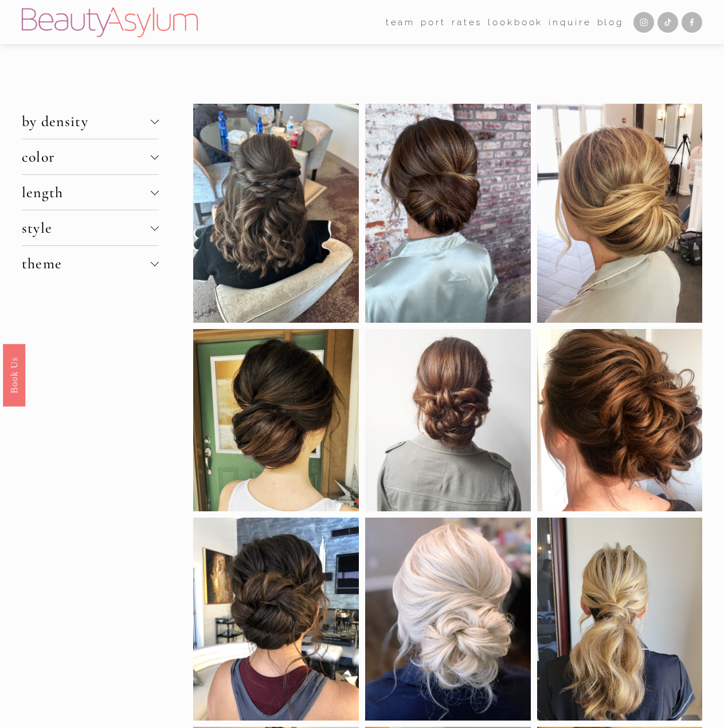 The height and width of the screenshot is (728, 724). I want to click on span: team, so click(400, 22).